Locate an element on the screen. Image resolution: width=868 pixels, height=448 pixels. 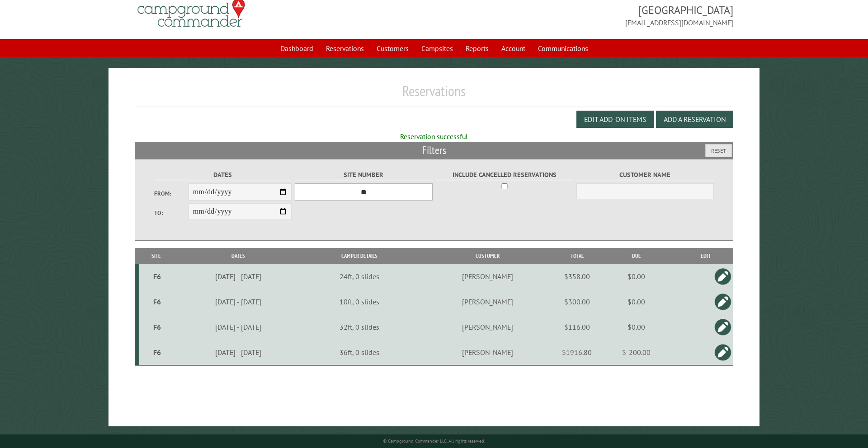
button: Reset is located at coordinates (718, 150).